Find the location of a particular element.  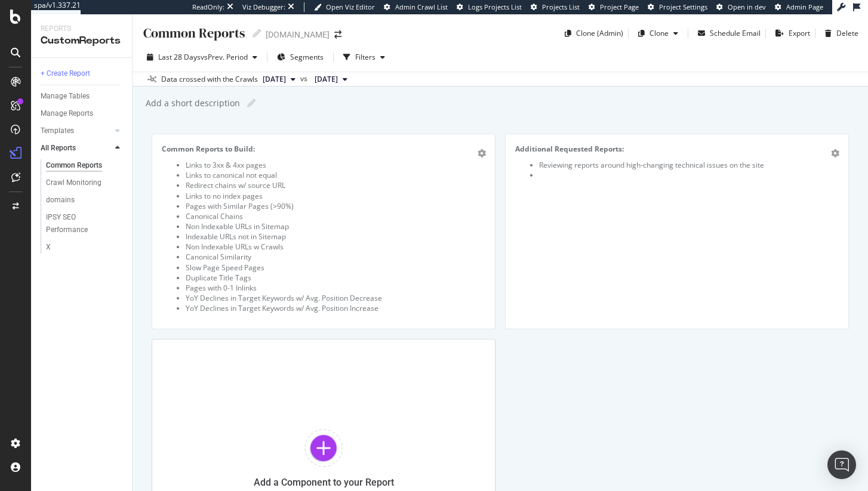

span: vs is located at coordinates (305, 79).